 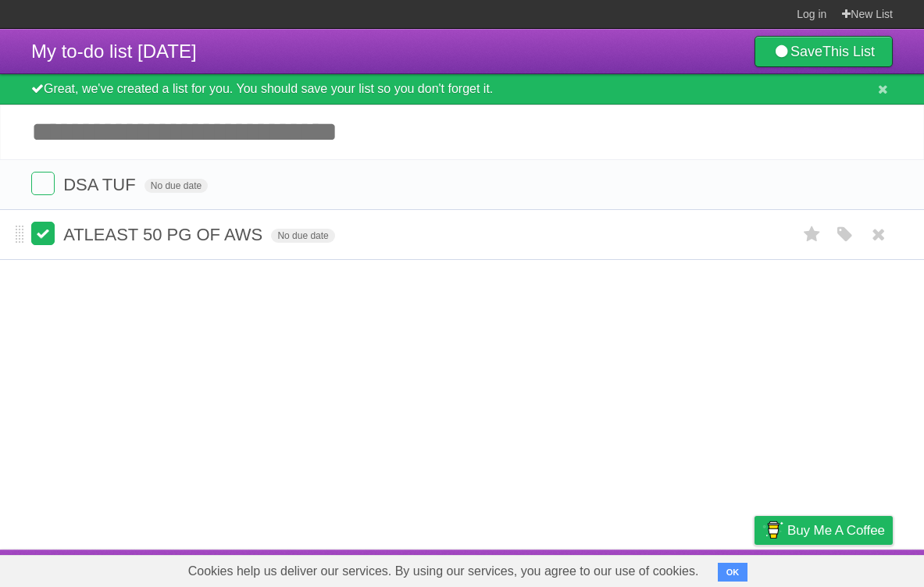 What do you see at coordinates (848, 52) in the screenshot?
I see `b: This List` at bounding box center [848, 52].